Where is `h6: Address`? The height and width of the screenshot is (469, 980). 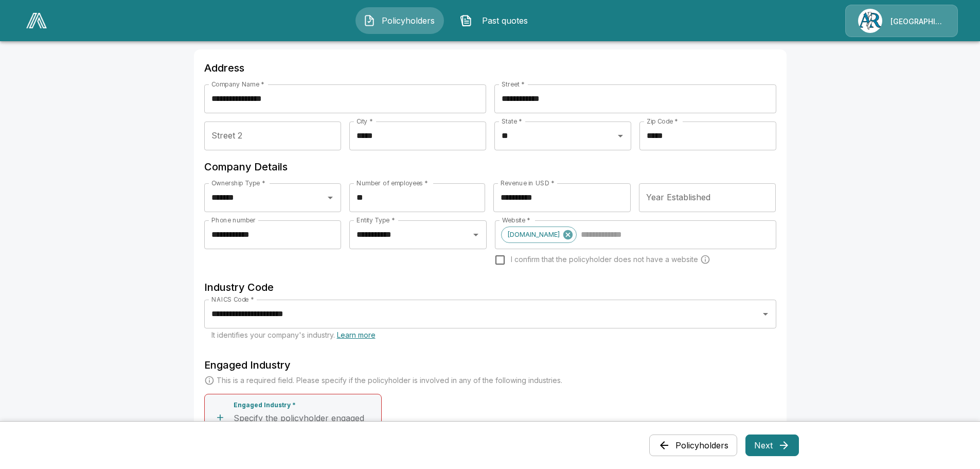 h6: Address is located at coordinates (491, 68).